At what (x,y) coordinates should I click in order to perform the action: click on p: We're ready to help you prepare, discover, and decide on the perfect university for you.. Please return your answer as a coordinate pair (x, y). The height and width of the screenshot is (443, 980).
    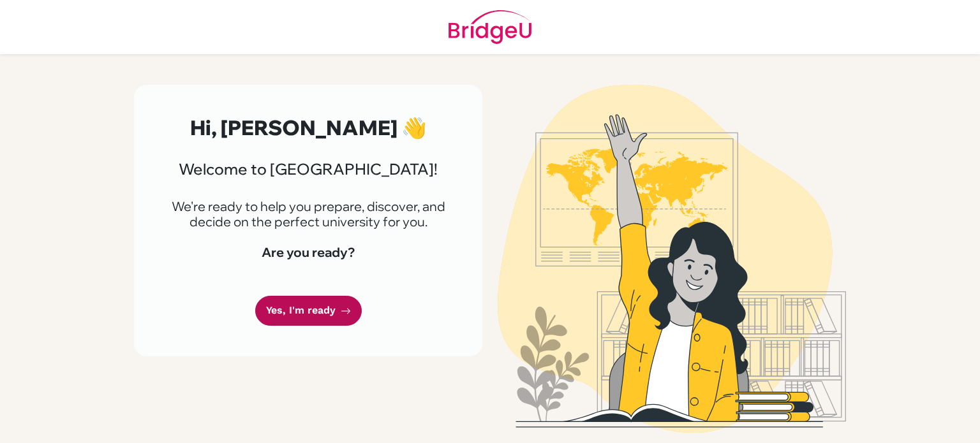
    Looking at the image, I should click on (308, 215).